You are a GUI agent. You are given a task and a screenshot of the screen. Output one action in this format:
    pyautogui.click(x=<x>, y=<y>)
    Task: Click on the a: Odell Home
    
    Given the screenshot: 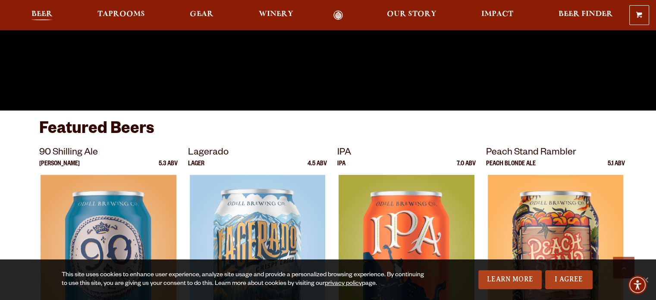 What is the action you would take?
    pyautogui.click(x=338, y=15)
    